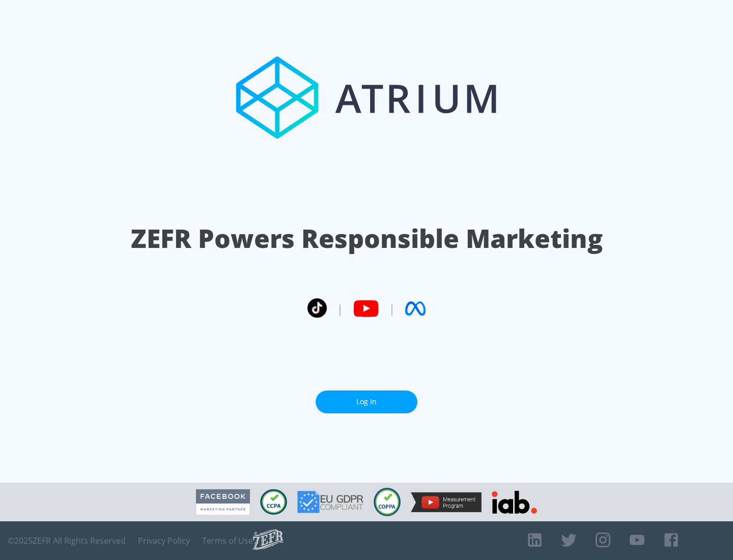  I want to click on a: Log In, so click(366, 401).